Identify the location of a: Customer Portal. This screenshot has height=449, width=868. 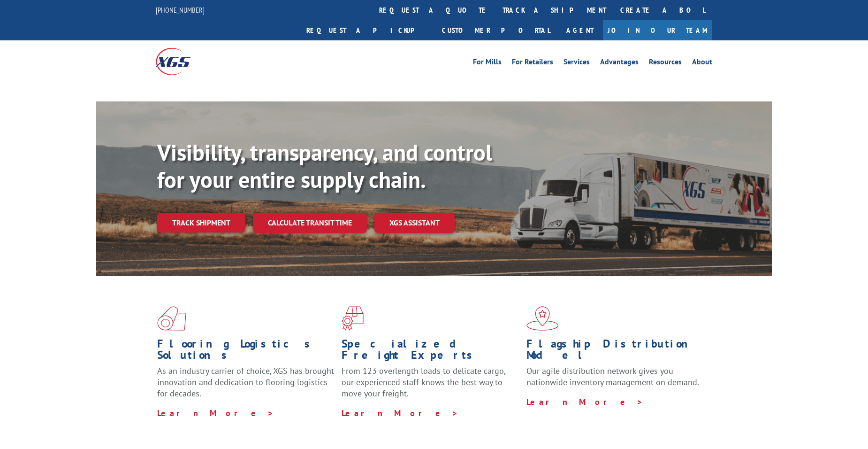
(496, 30).